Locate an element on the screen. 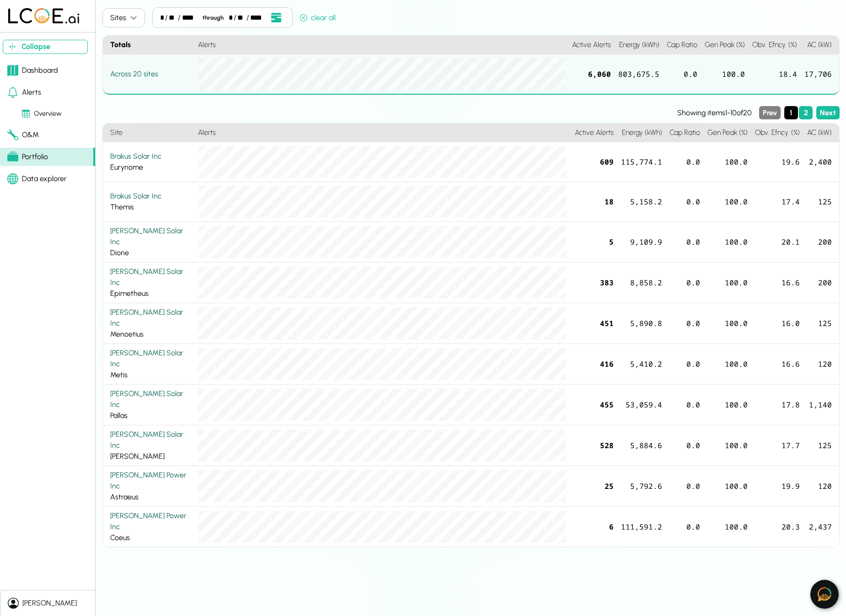 The image size is (846, 616). div: 8,858.2 is located at coordinates (642, 282).